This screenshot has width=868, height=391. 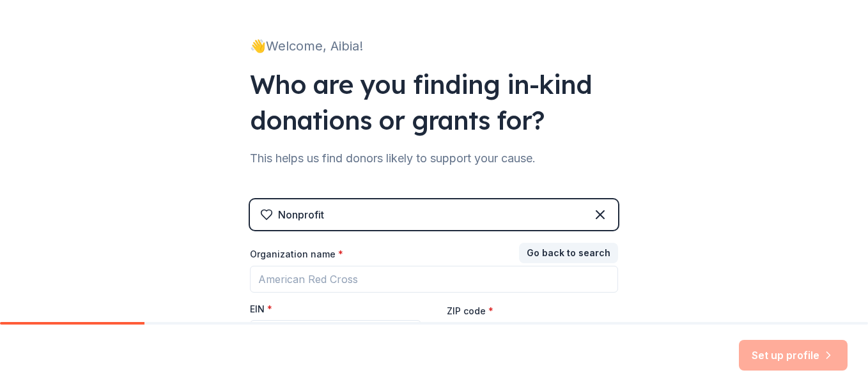 What do you see at coordinates (434, 158) in the screenshot?
I see `div: This helps us find donors likely to support your cause.` at bounding box center [434, 158].